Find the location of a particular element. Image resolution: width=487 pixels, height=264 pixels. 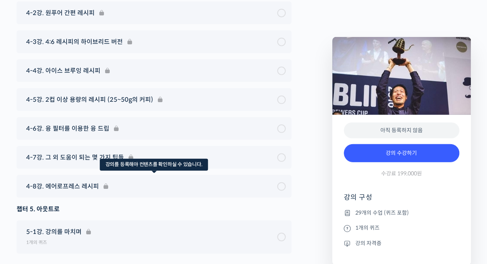

a: 강의 수강하기 is located at coordinates (402, 153).